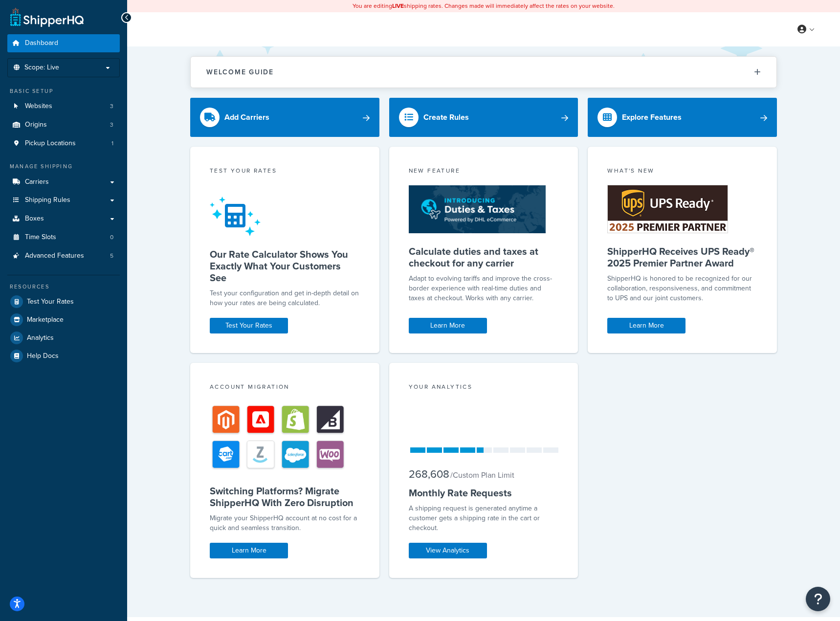  What do you see at coordinates (40, 237) in the screenshot?
I see `span: Time Slots` at bounding box center [40, 237].